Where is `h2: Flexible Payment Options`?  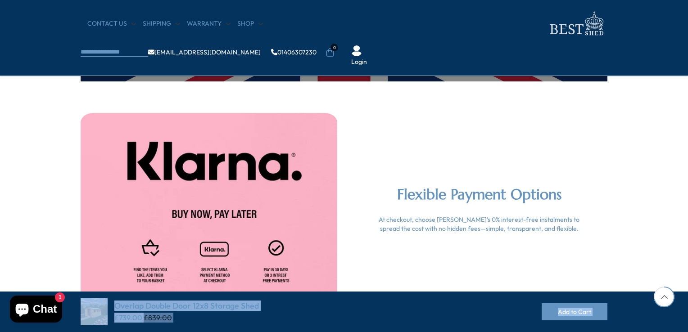 h2: Flexible Payment Options is located at coordinates (479, 195).